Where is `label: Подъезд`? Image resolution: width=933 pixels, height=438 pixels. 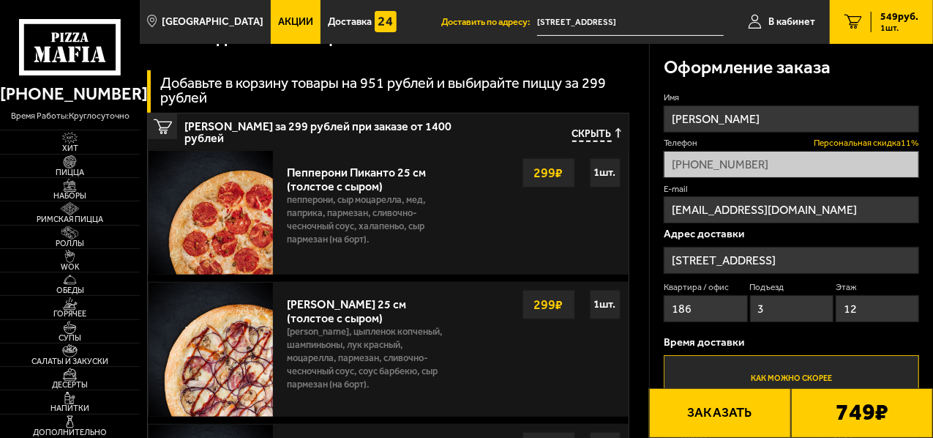 label: Подъезд is located at coordinates (792, 287).